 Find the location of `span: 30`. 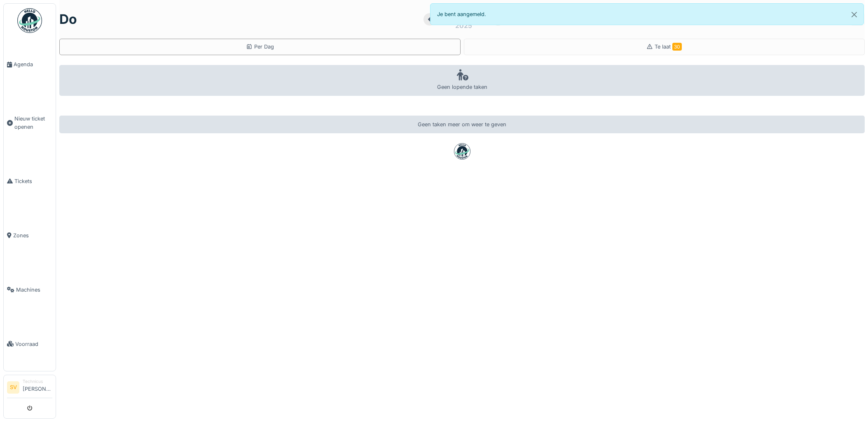

span: 30 is located at coordinates (677, 46).